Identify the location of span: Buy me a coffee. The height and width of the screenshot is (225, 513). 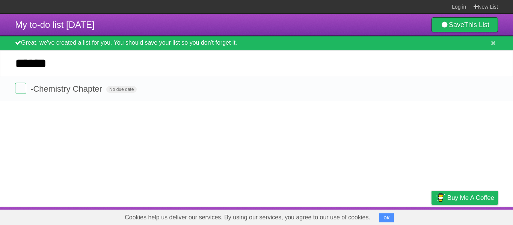
(470, 197).